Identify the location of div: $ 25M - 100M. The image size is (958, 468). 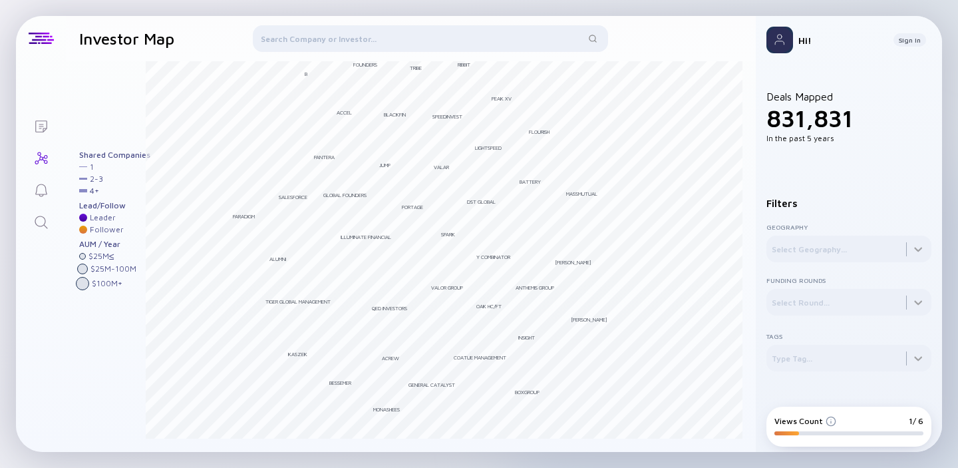
(113, 269).